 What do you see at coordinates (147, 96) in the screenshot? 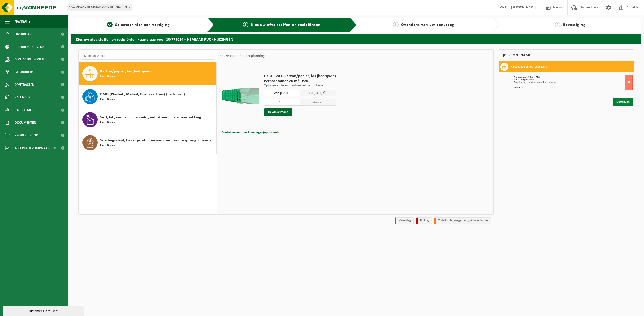
I see `button: PMD (Plastiek, Metaal, Drankkartons) (bedrijven) Recipiënten: 1` at bounding box center [147, 96].